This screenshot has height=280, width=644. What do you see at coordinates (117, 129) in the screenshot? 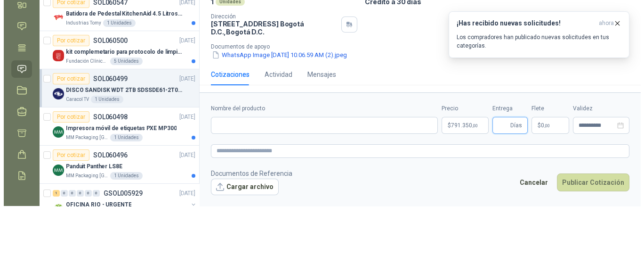
I see `p: Impresora móvil de etiquetas PXE MP300` at bounding box center [117, 129].